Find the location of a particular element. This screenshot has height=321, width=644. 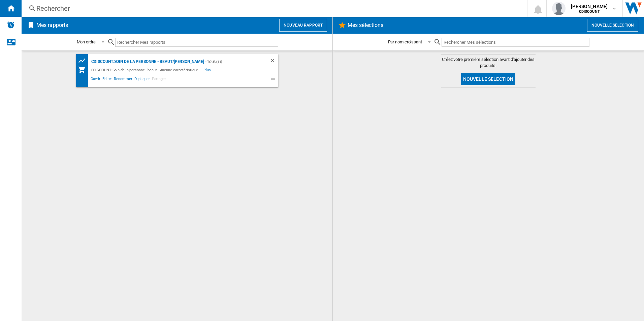

span: Renommer is located at coordinates (123, 80).